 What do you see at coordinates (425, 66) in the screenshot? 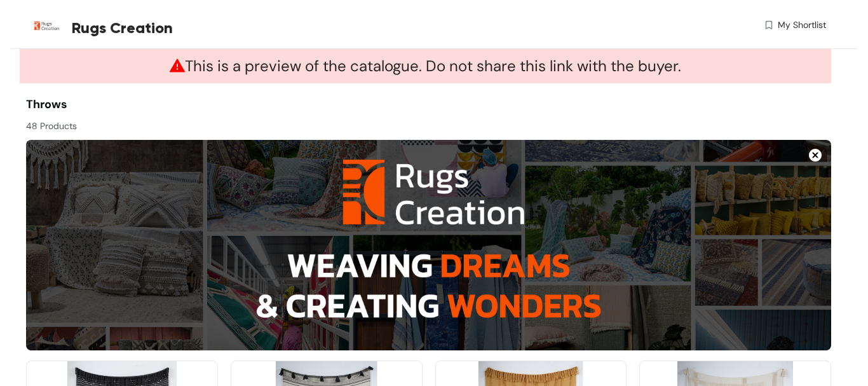
I see `span: This is a preview of the catalogue. Do not share this link with the buyer.` at bounding box center [425, 66].